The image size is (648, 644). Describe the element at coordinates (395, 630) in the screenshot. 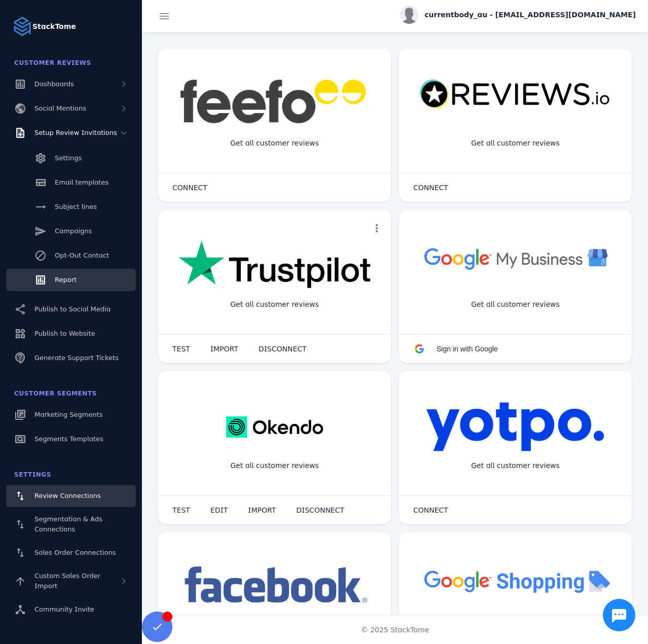

I see `span: © 2025 StackTome` at that location.